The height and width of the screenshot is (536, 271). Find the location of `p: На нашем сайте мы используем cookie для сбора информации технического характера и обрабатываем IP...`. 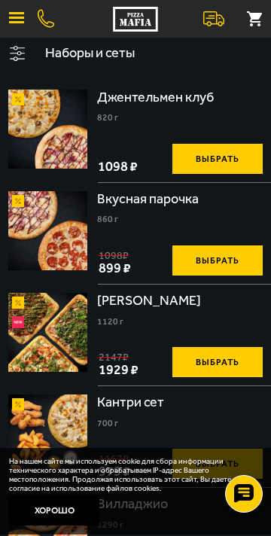

p: На нашем сайте мы используем cookie для сбора информации технического характера и обрабатываем IP... is located at coordinates (131, 475).